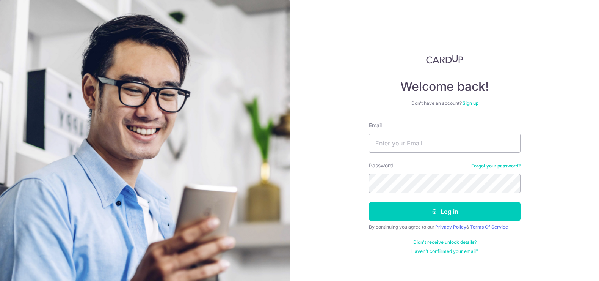  What do you see at coordinates (445, 103) in the screenshot?
I see `div: Don’t have an account?` at bounding box center [445, 103].